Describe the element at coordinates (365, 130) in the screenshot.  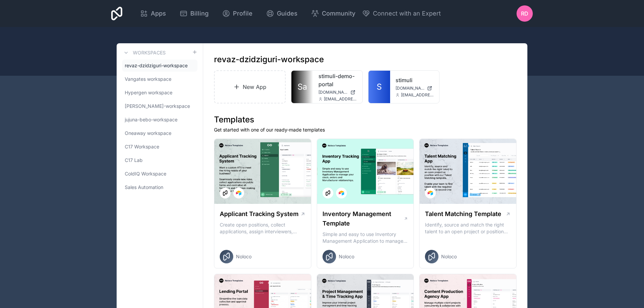
I see `p: Get started with one of our ready-made templates` at that location.